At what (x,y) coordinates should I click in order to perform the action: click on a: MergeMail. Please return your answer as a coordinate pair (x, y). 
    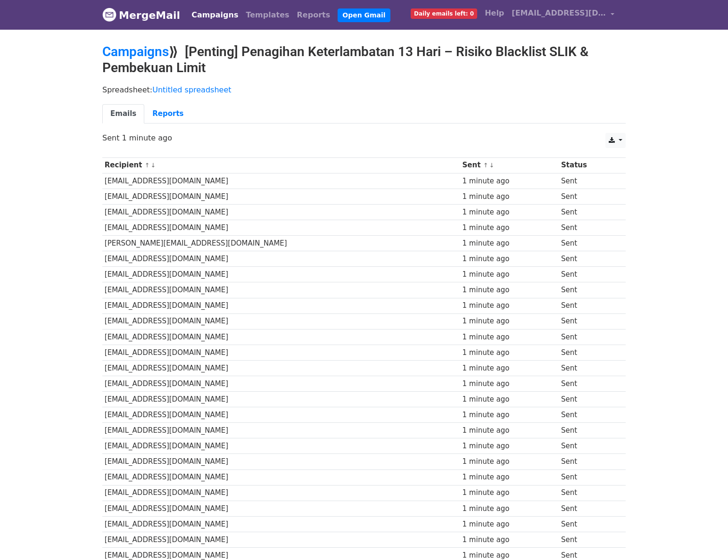
    Looking at the image, I should click on (141, 15).